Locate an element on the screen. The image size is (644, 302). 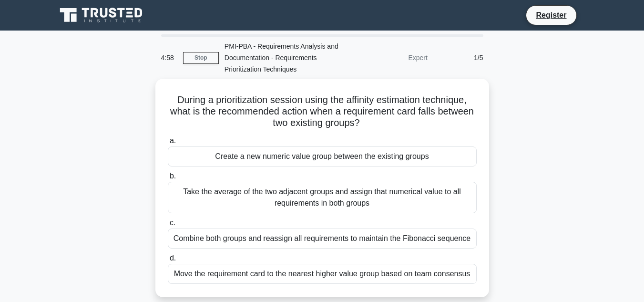
span: b. is located at coordinates (173, 176).